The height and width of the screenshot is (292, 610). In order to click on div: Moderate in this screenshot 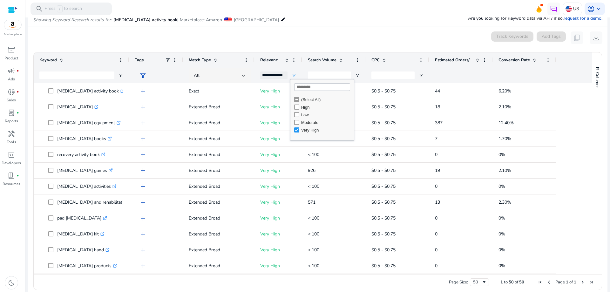, I will do `click(327, 122)`.